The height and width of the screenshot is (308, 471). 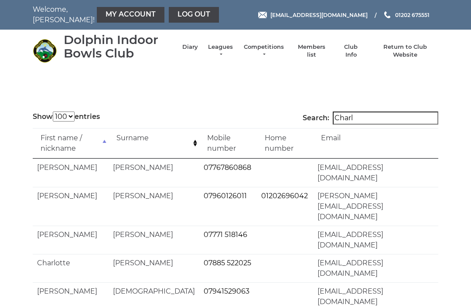 I want to click on td: First name / nickname: activate to sort column descending, so click(x=71, y=143).